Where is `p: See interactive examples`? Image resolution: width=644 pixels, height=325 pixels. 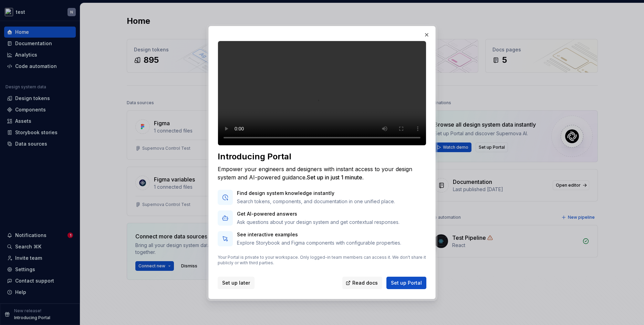 p: See interactive examples is located at coordinates (319, 234).